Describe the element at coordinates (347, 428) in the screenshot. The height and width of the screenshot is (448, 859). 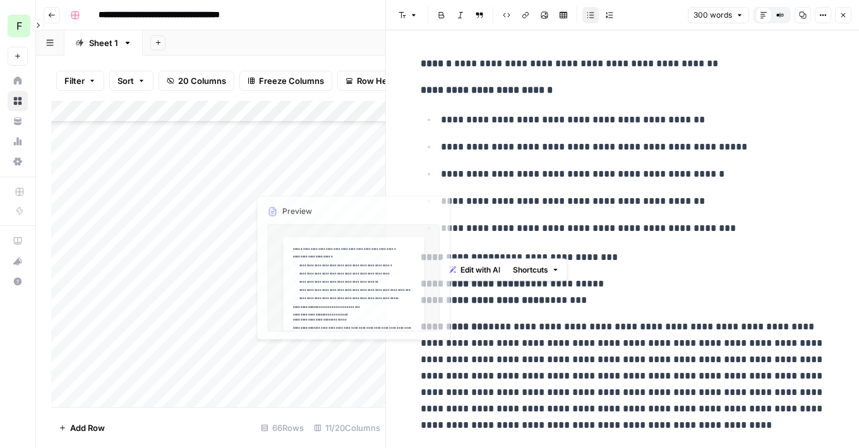
I see `div: 11/20 Columns` at that location.